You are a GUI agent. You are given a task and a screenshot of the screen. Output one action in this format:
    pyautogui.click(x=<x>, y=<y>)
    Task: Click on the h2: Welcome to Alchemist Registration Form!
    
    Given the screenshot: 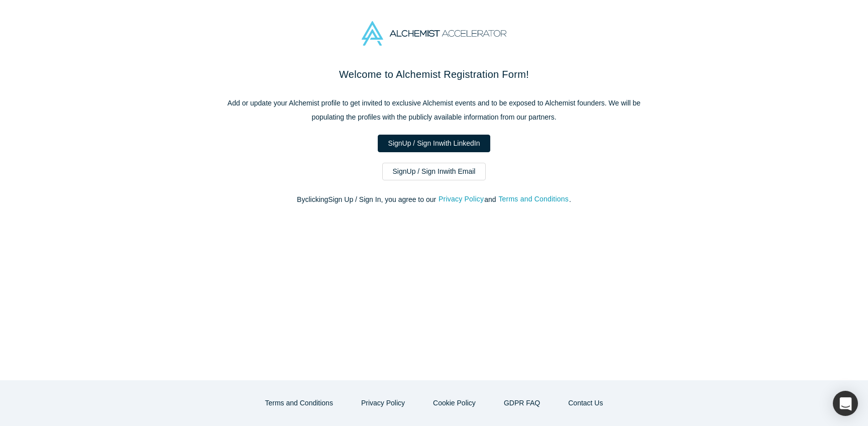 What is the action you would take?
    pyautogui.click(x=434, y=74)
    